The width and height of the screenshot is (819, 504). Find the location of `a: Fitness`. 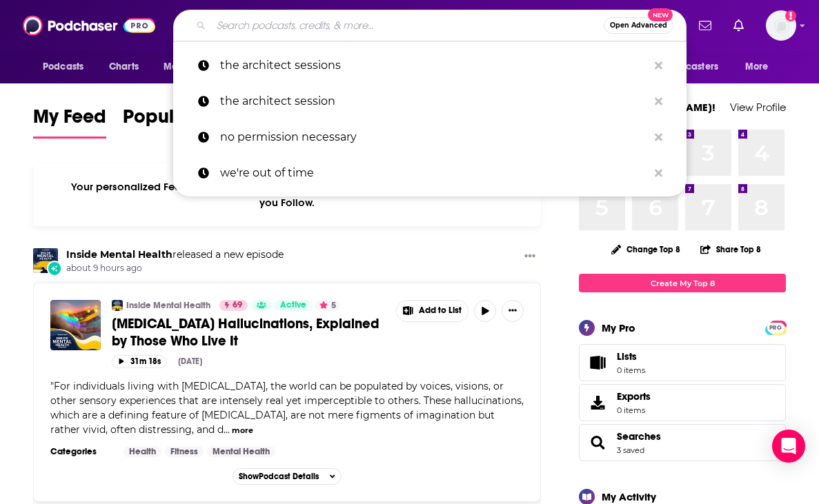

a: Fitness is located at coordinates (184, 452).